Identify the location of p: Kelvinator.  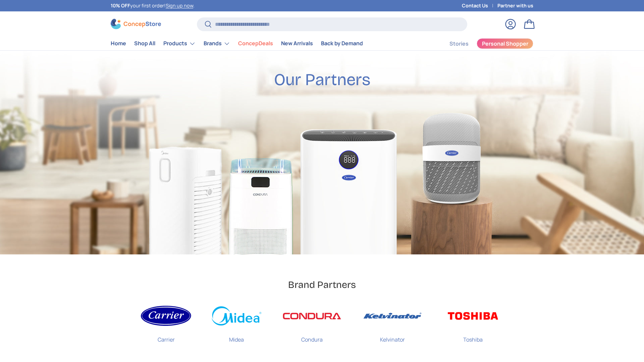
(393, 337).